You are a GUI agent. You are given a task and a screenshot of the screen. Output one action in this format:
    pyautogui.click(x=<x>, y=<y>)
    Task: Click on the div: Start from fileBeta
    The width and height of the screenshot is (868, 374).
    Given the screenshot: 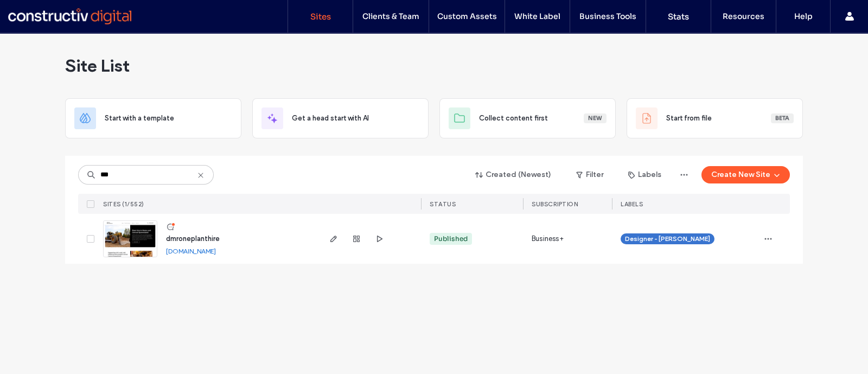 What is the action you would take?
    pyautogui.click(x=714, y=118)
    